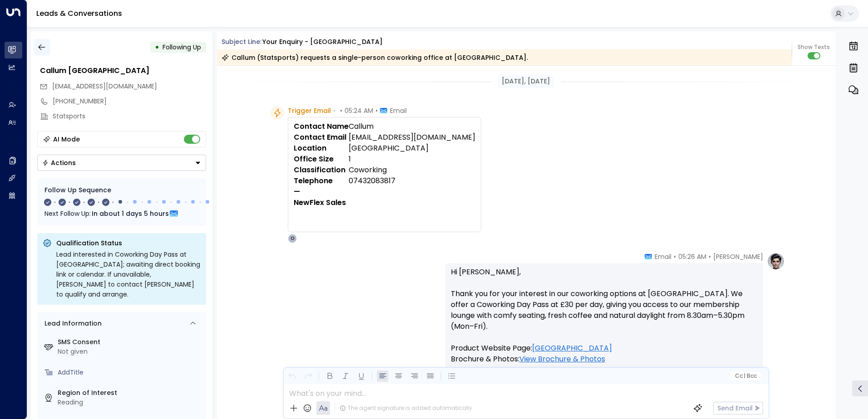 This screenshot has height=419, width=868. Describe the element at coordinates (104, 86) in the screenshot. I see `span: c.stratford@statsports.com` at that location.